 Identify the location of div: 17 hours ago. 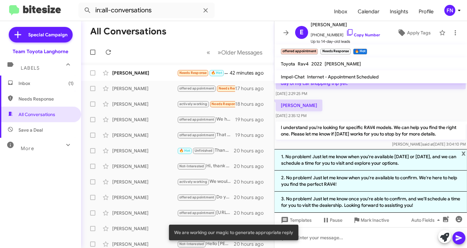
(252, 89).